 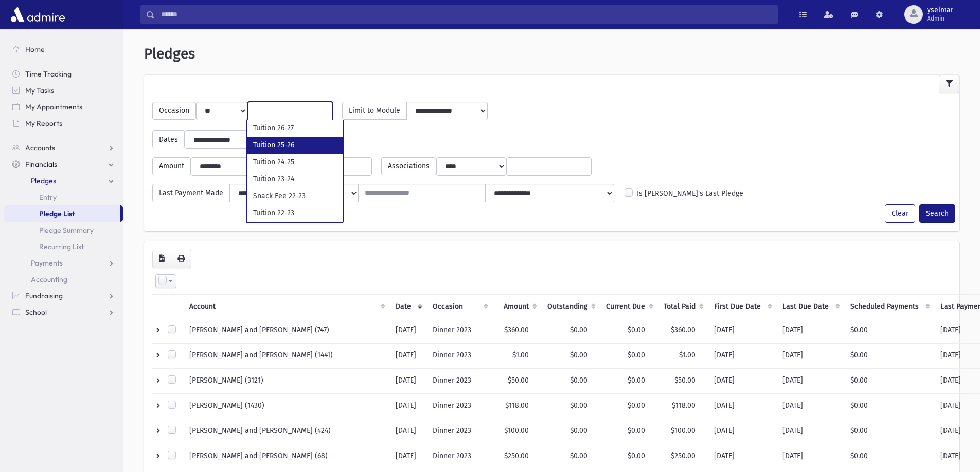 What do you see at coordinates (516, 406) in the screenshot?
I see `td: $118.00` at bounding box center [516, 406].